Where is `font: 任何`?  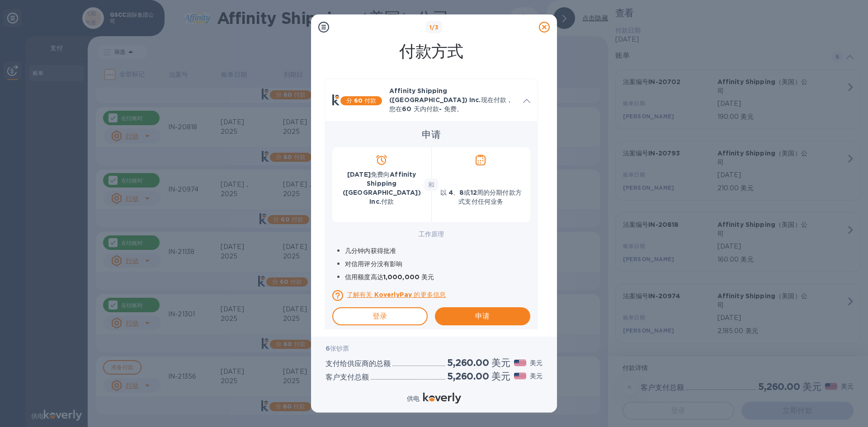 font: 任何 is located at coordinates (484, 202).